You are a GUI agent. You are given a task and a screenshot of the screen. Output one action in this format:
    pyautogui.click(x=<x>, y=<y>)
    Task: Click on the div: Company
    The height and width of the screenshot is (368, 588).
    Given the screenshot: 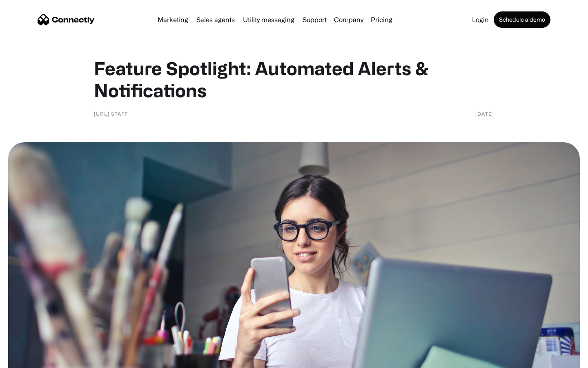 What is the action you would take?
    pyautogui.click(x=349, y=19)
    